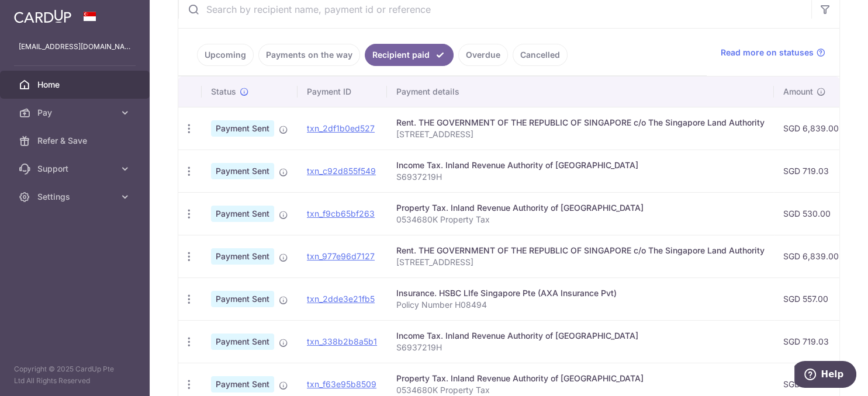 This screenshot has height=396, width=868. I want to click on a: Overdue, so click(483, 55).